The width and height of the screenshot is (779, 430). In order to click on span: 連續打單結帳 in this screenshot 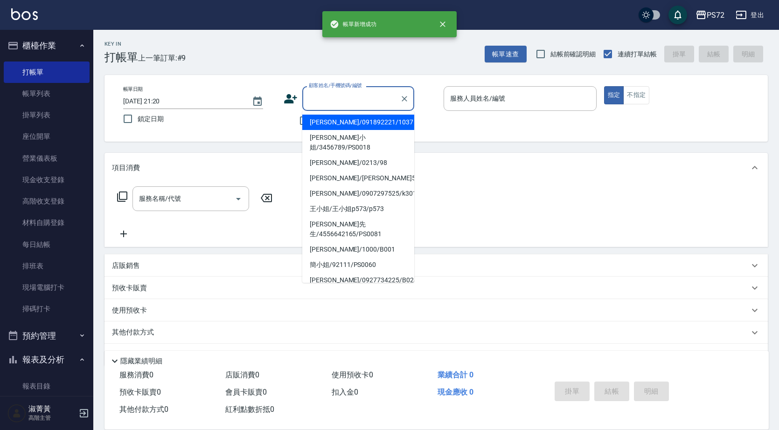, I will do `click(637, 54)`.